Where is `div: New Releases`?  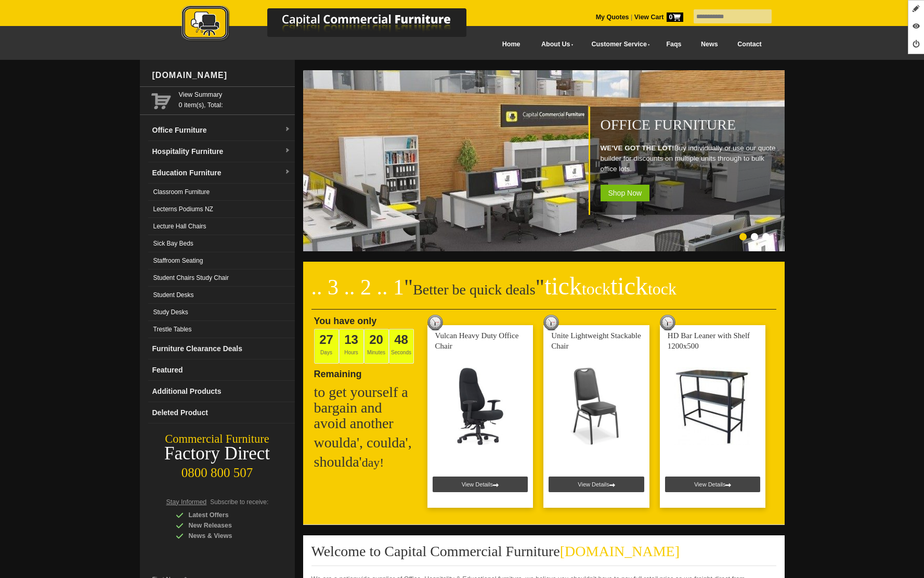 div: New Releases is located at coordinates (225, 526).